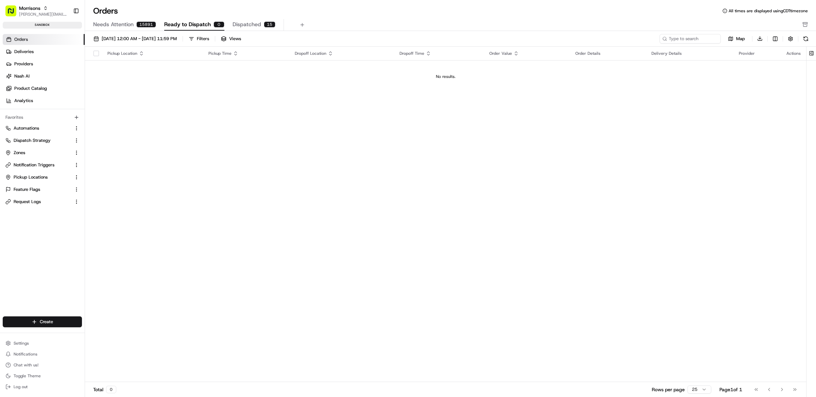  Describe the element at coordinates (44, 101) in the screenshot. I see `a: Analytics` at that location.